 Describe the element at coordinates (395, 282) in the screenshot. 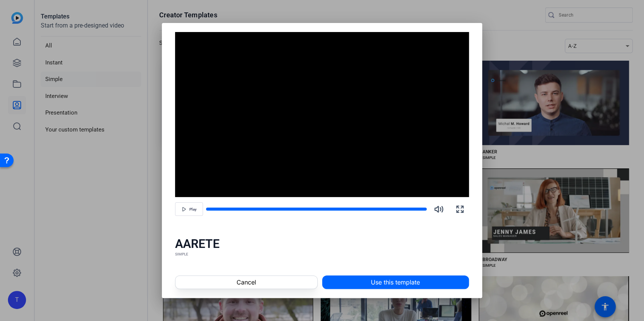

I see `span: Use this template` at that location.